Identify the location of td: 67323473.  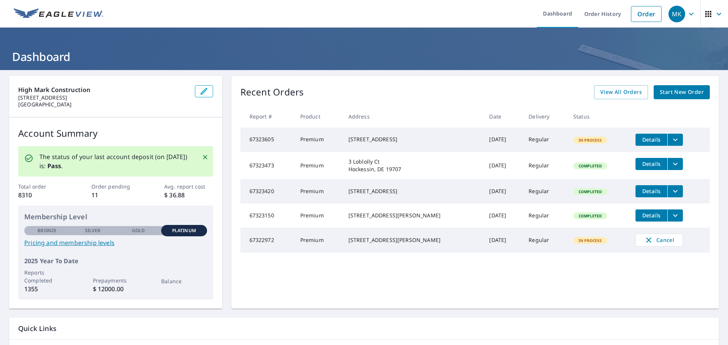
(267, 166).